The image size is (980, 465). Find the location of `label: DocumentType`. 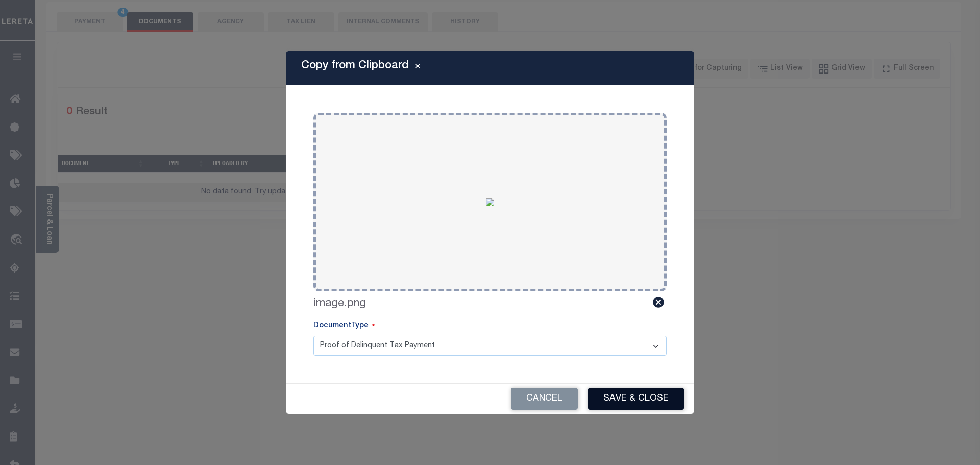

label: DocumentType is located at coordinates (344, 326).